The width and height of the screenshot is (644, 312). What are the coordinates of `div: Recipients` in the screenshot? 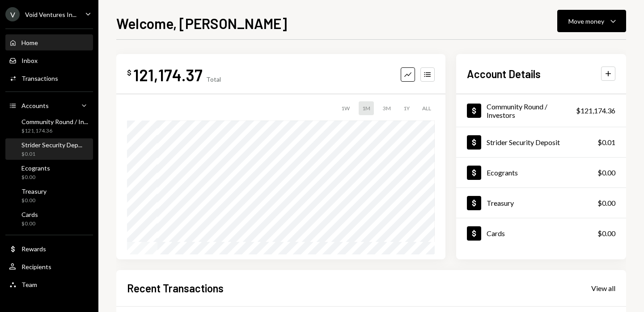 It's located at (36, 266).